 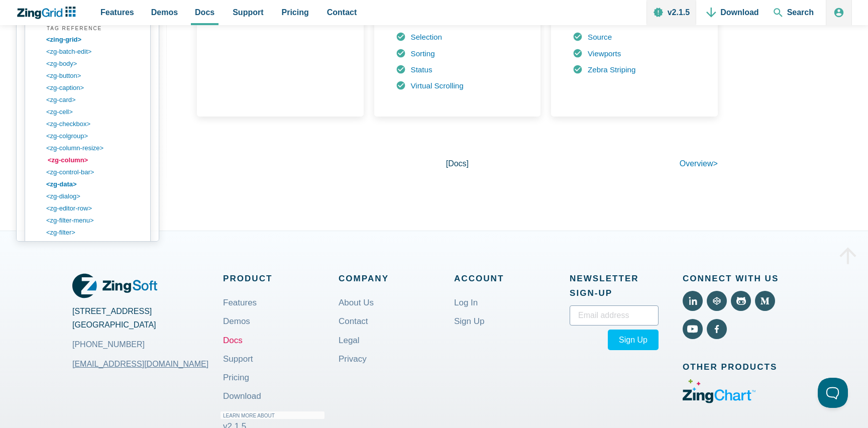 What do you see at coordinates (295, 12) in the screenshot?
I see `span: Pricing` at bounding box center [295, 12].